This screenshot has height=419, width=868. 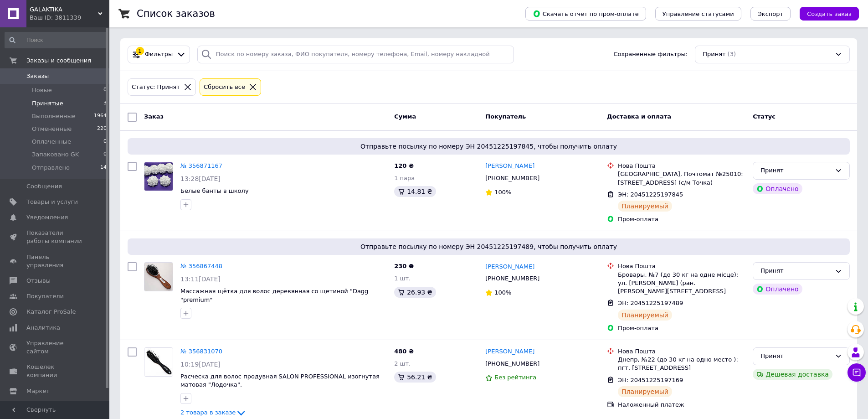 What do you see at coordinates (105, 104) in the screenshot?
I see `span: 3` at bounding box center [105, 104].